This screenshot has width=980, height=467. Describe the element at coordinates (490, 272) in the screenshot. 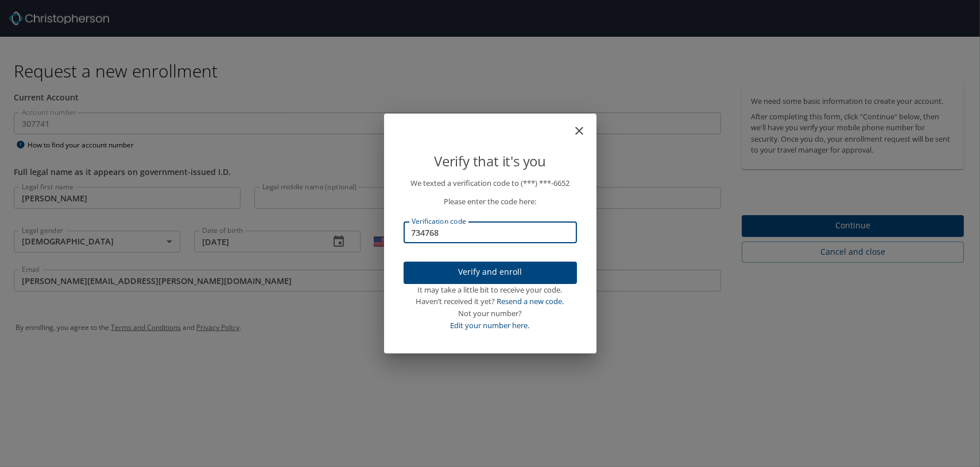

I see `button: Verify and enroll` at that location.